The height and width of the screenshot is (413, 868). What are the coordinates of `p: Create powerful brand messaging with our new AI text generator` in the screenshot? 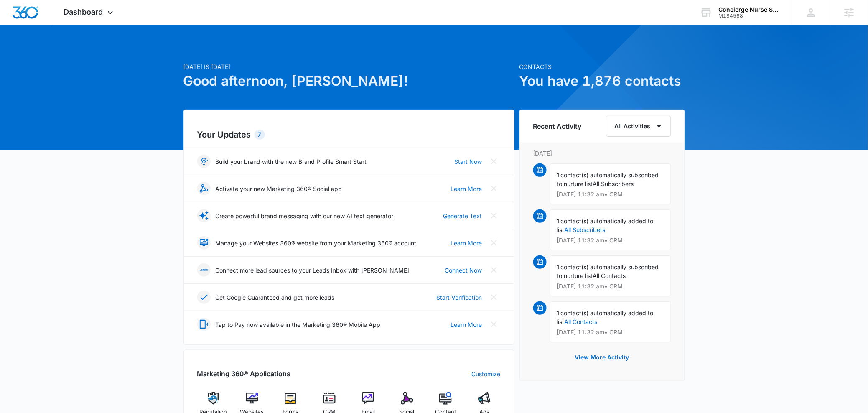 It's located at (305, 215).